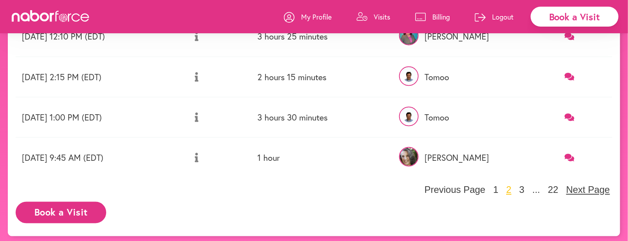  What do you see at coordinates (323, 77) in the screenshot?
I see `td: 2 hours 15 minutes` at bounding box center [323, 77].